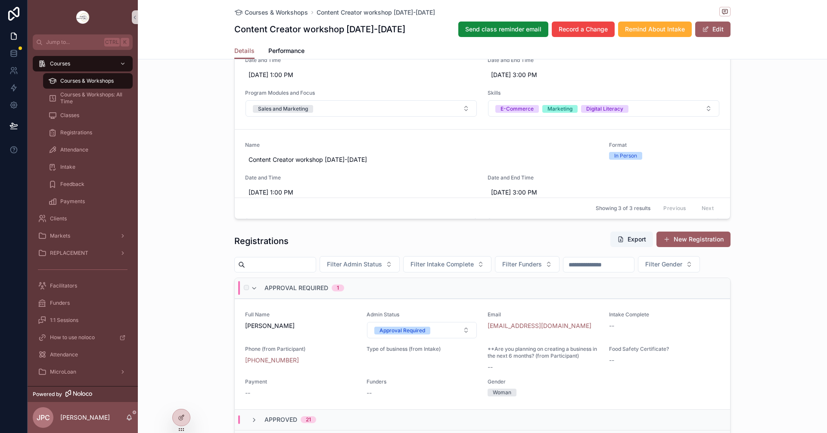 The height and width of the screenshot is (433, 827). I want to click on button: New Registration, so click(694, 240).